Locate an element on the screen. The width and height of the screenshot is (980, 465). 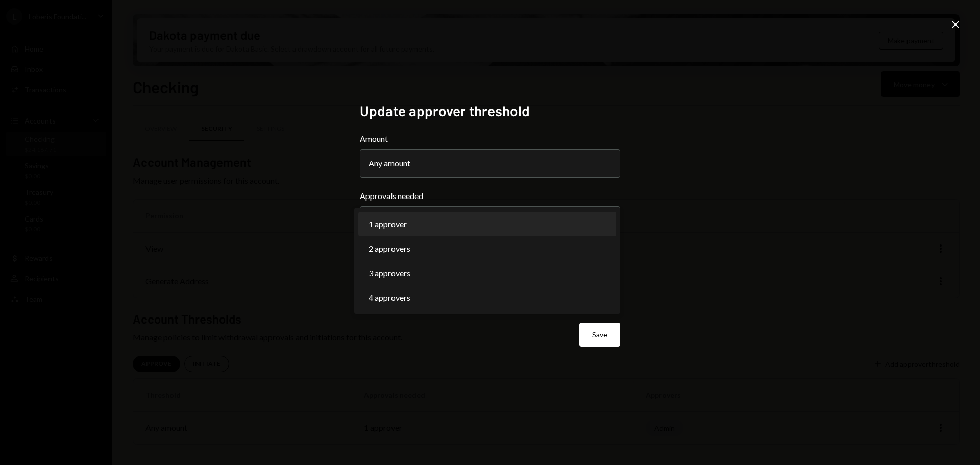
button: Approvals needed is located at coordinates (490, 221).